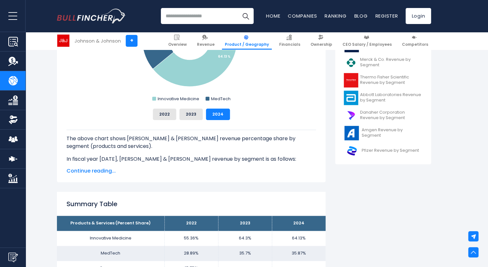 Image resolution: width=488 pixels, height=267 pixels. Describe the element at coordinates (391, 150) in the screenshot. I see `span: Pfizer Revenue by Segment` at that location.